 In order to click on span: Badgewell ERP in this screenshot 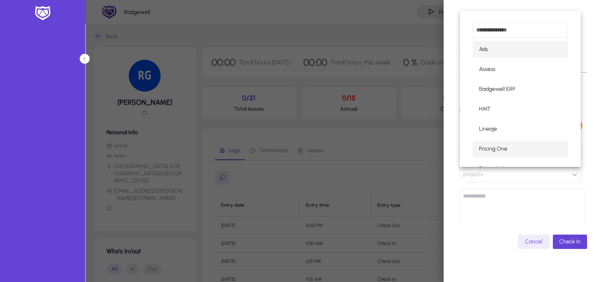, I will do `click(497, 89)`.